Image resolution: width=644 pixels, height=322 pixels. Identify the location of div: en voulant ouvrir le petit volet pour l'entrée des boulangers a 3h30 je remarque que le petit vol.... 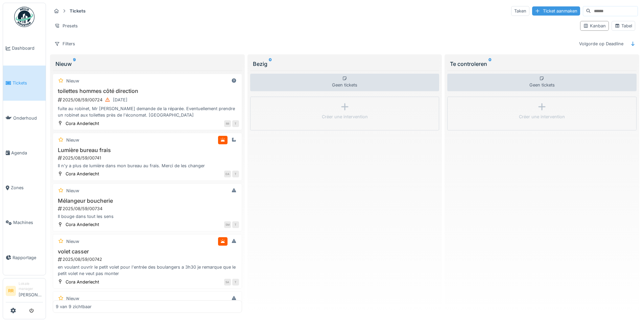
(148, 271).